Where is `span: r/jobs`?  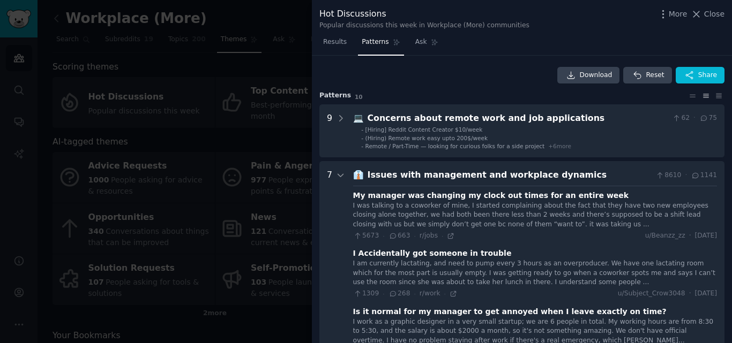
span: r/jobs is located at coordinates (429, 236).